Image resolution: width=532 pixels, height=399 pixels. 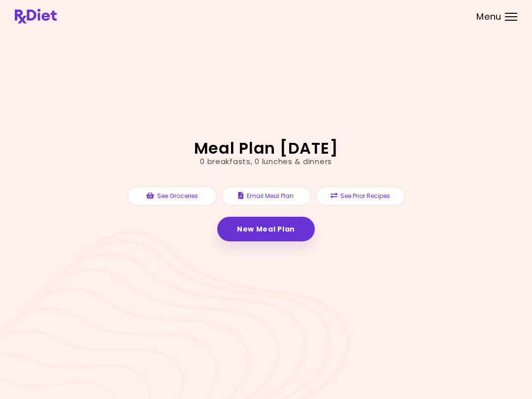 I want to click on button: Email Meal Plan, so click(x=266, y=196).